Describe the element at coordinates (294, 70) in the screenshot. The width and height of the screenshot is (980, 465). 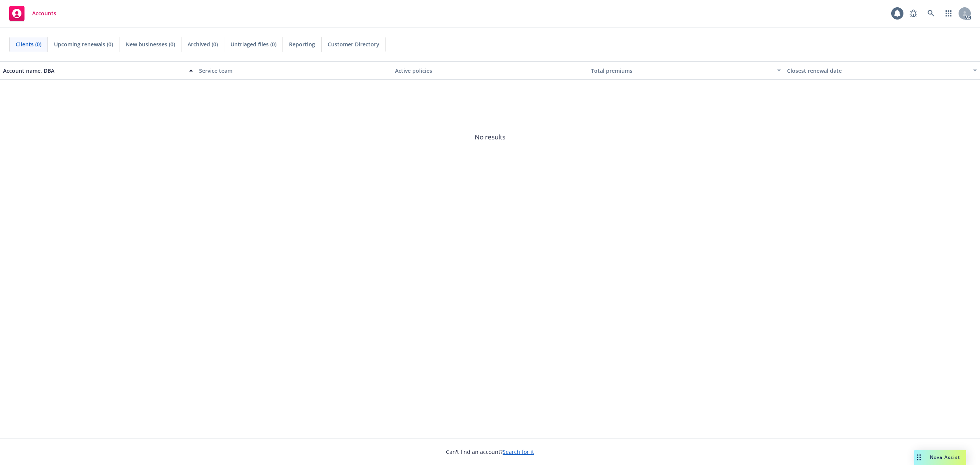
I see `button: Service team` at that location.